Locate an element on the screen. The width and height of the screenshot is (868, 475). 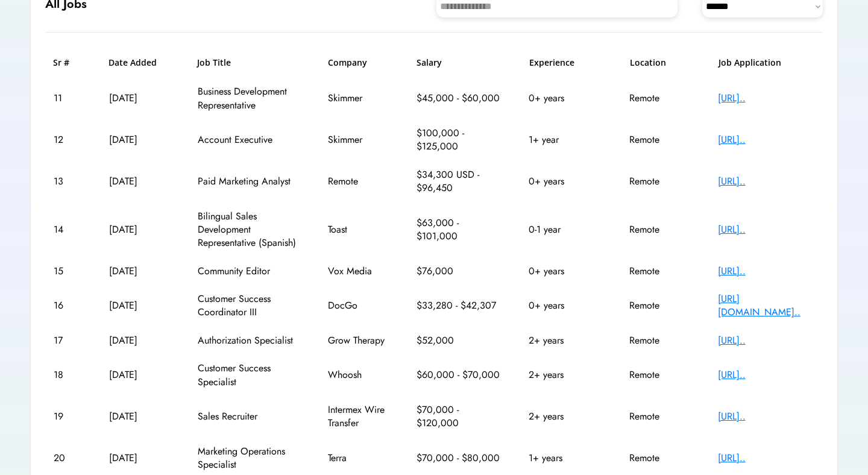
div: Business Development Representative is located at coordinates (249, 99).